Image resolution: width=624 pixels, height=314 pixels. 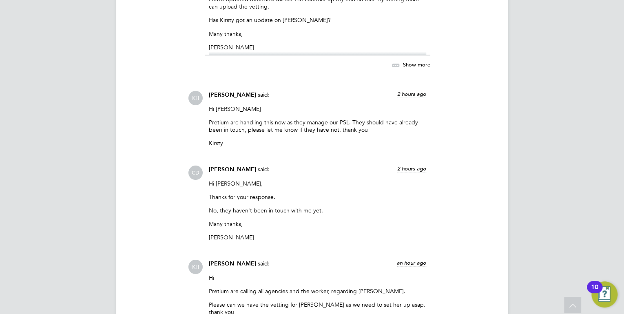 I want to click on p: No, they haven't been in touch with me yet., so click(x=318, y=211).